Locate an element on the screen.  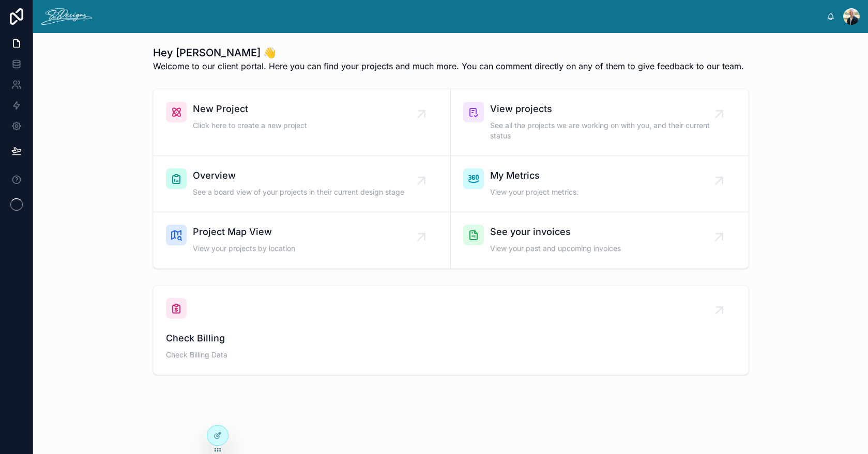
a: View projectsSee all the projects we are working on with you, and their current status is located at coordinates (599, 123).